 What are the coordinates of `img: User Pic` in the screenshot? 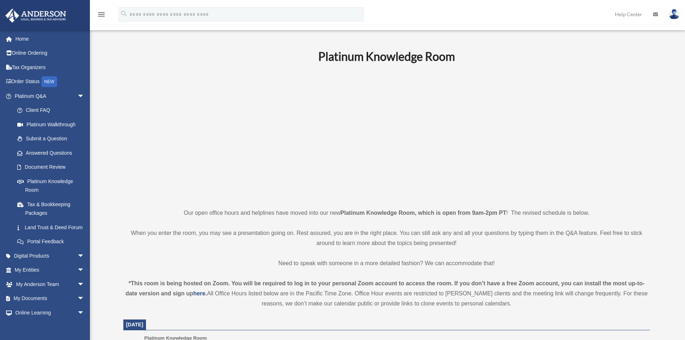 It's located at (675, 14).